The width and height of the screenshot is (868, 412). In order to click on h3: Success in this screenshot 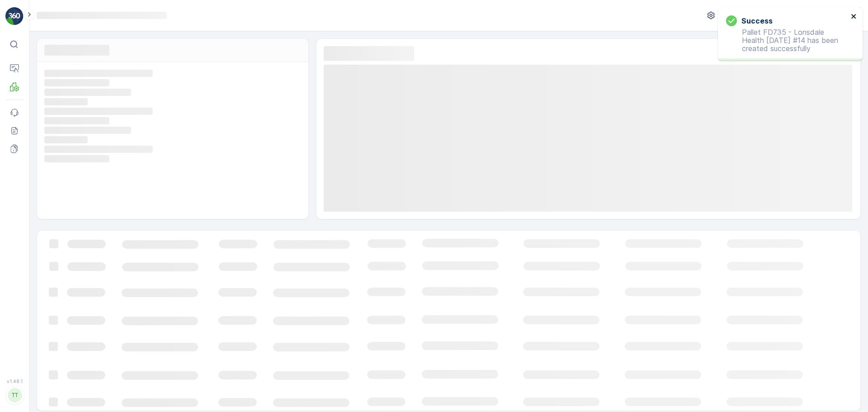, I will do `click(757, 21)`.